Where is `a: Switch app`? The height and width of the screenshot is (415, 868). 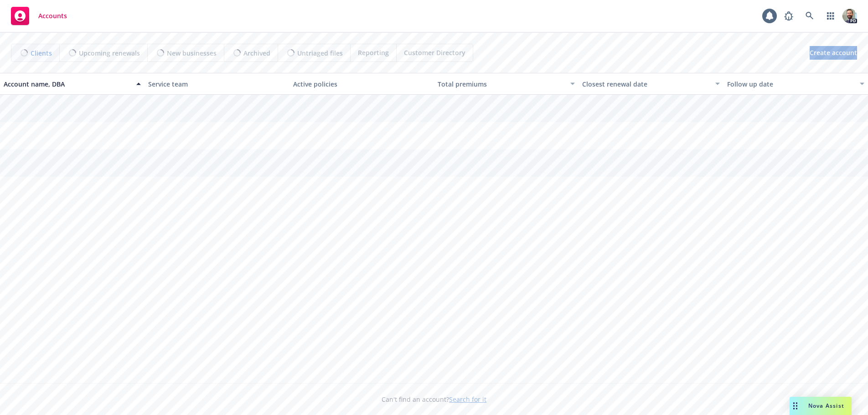 a: Switch app is located at coordinates (831, 16).